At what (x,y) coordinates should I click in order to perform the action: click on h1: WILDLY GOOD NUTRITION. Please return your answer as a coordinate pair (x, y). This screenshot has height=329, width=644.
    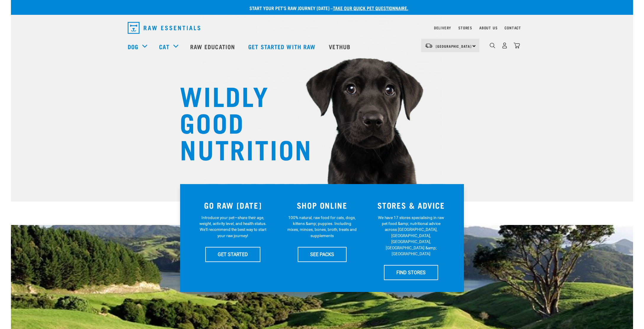
    Looking at the image, I should click on (239, 122).